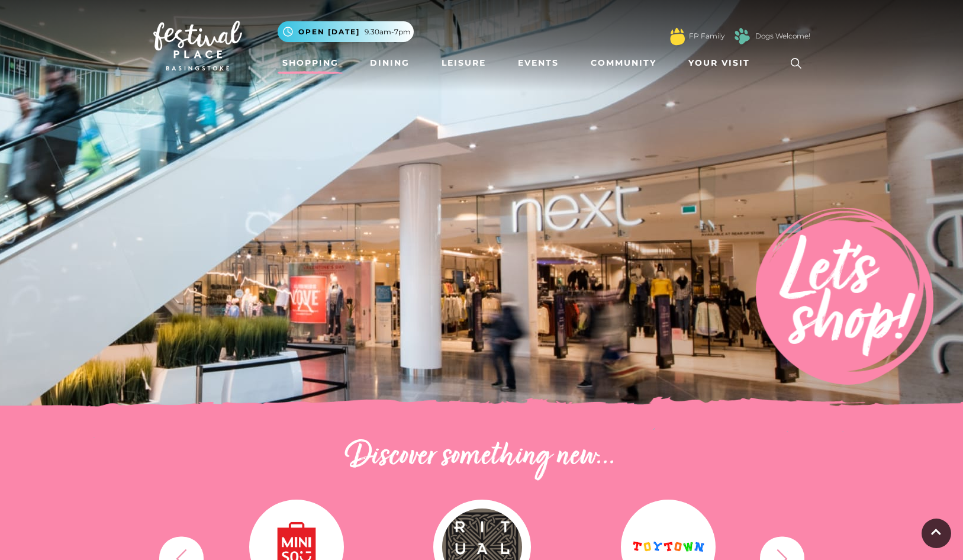  Describe the element at coordinates (782, 36) in the screenshot. I see `a: Dogs Welcome!` at that location.